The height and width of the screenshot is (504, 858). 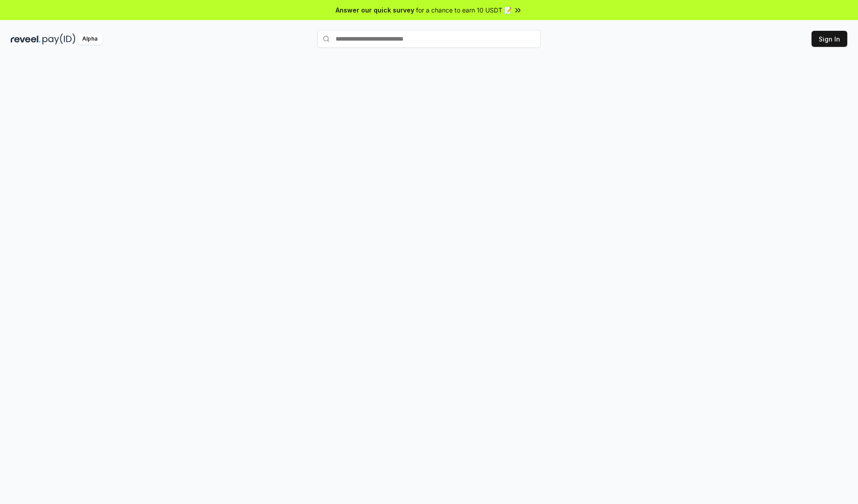 What do you see at coordinates (25, 39) in the screenshot?
I see `img: reveel_dark` at bounding box center [25, 39].